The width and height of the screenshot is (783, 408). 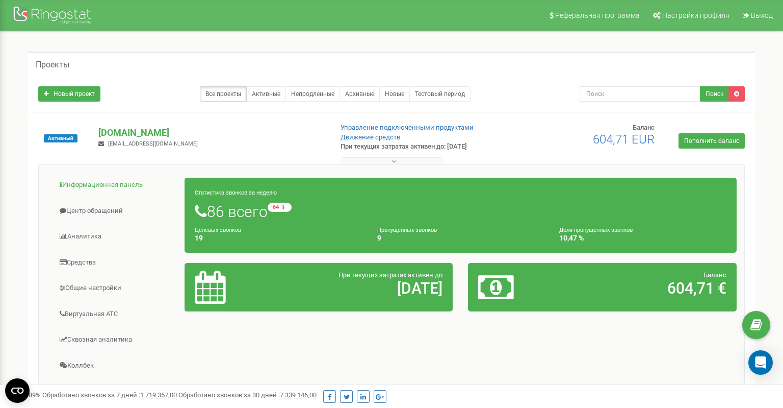 I want to click on span: Настройки профиля, so click(x=696, y=15).